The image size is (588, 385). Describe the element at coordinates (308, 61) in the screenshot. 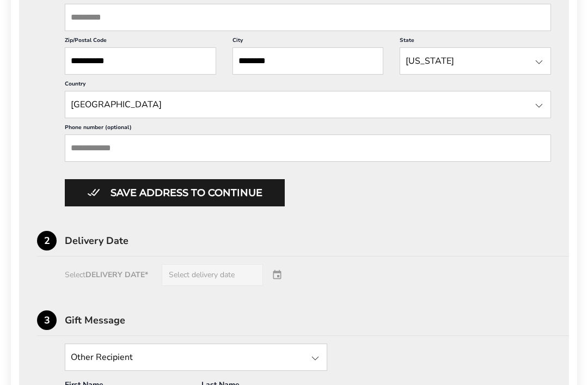

I see `input: City` at that location.